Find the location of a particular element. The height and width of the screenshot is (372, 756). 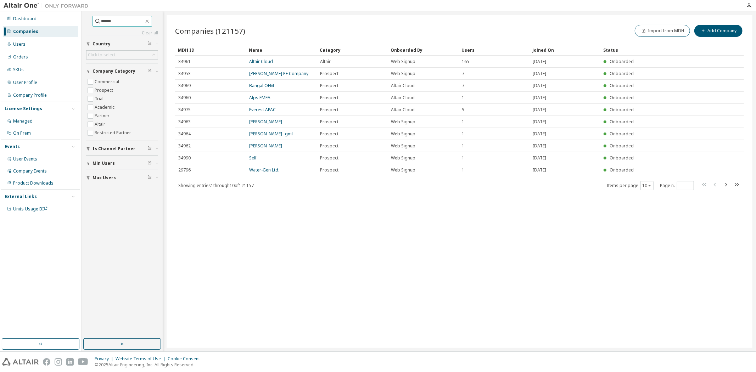

div: On Prem is located at coordinates (22, 133).